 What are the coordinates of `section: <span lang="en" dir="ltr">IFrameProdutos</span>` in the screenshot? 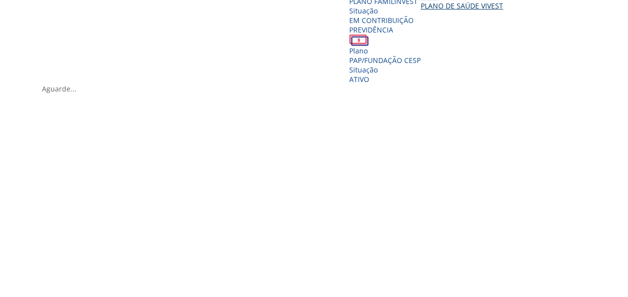 It's located at (318, 194).